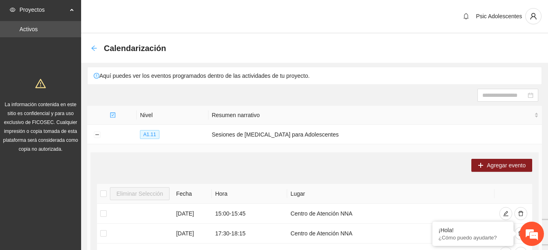 The width and height of the screenshot is (548, 250). Describe the element at coordinates (113, 115) in the screenshot. I see `span: check-square` at that location.